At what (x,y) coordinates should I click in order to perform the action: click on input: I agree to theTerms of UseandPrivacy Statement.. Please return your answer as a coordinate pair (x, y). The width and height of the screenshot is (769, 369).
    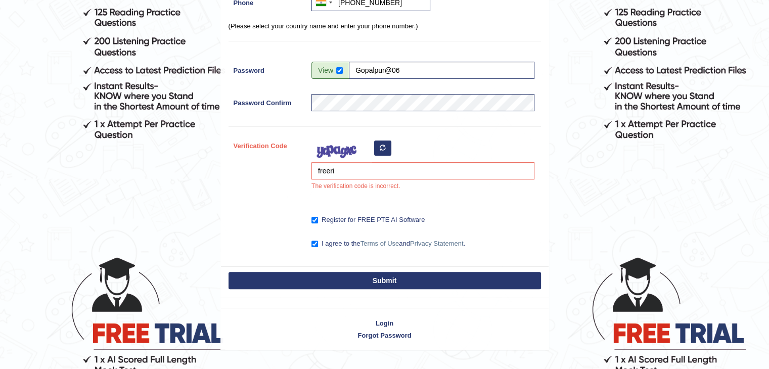
    Looking at the image, I should click on (314, 244).